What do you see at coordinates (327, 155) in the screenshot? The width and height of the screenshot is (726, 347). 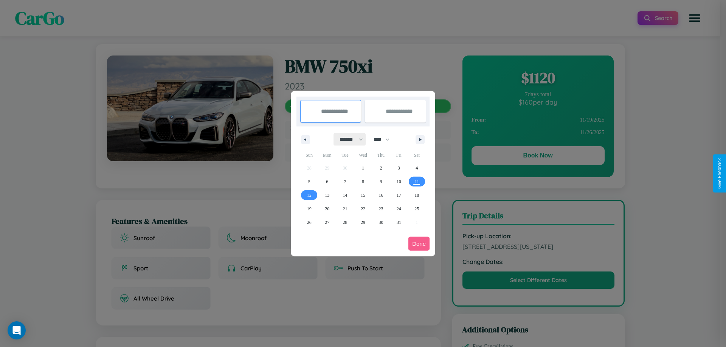 I see `span: Mon` at bounding box center [327, 155].